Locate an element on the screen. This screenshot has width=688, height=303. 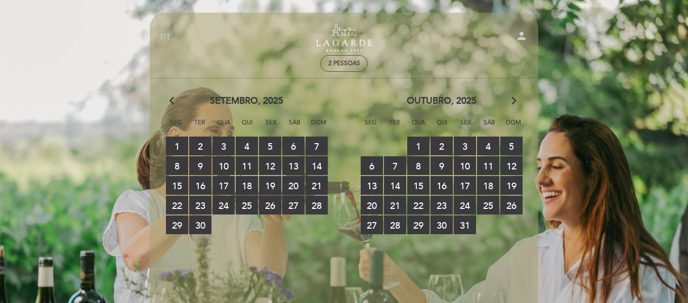
i: person is located at coordinates (522, 36).